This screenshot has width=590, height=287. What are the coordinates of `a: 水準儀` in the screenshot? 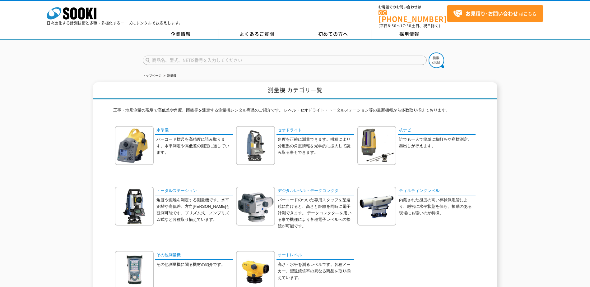 It's located at (194, 131).